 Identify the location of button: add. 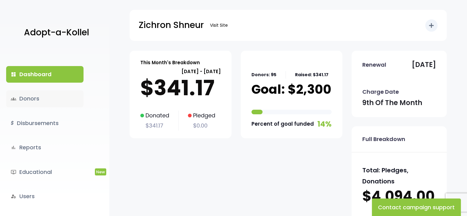
(431, 25).